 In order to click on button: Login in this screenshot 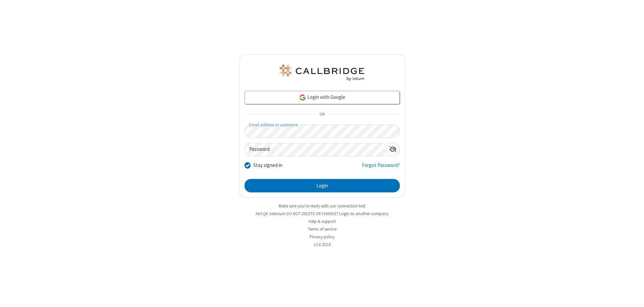, I will do `click(322, 186)`.